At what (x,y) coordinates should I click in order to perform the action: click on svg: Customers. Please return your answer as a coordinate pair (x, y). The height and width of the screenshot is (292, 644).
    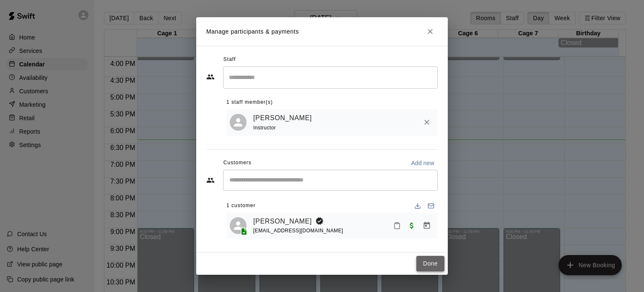
    Looking at the image, I should click on (210, 180).